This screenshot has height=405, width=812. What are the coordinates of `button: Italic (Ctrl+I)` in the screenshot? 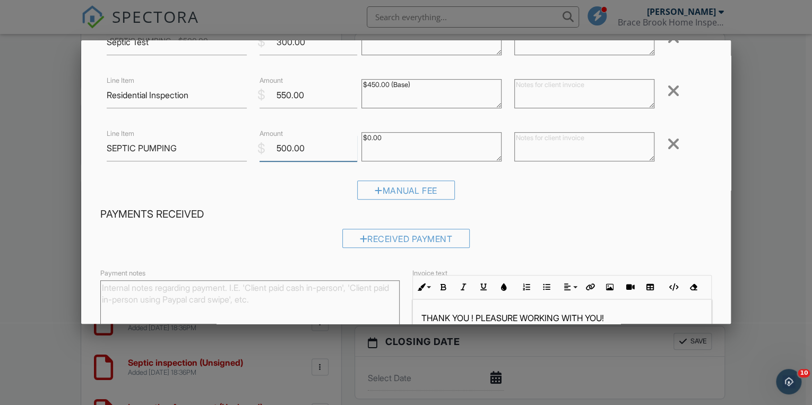 It's located at (463, 287).